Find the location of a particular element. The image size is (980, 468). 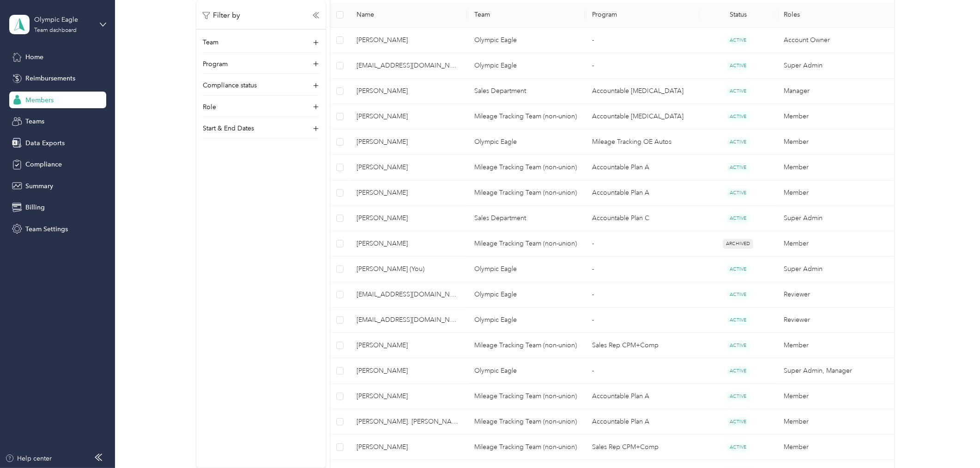

td: Brian J. Kruse is located at coordinates (408, 193).